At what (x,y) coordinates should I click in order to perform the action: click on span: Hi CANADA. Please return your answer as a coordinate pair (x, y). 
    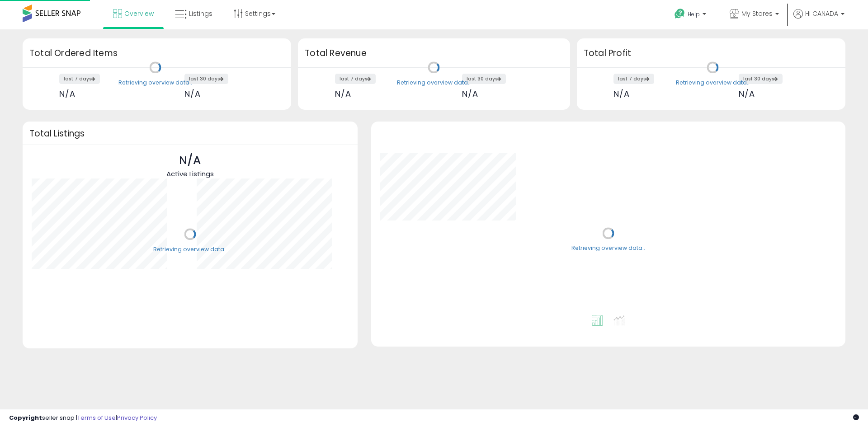
    Looking at the image, I should click on (821, 13).